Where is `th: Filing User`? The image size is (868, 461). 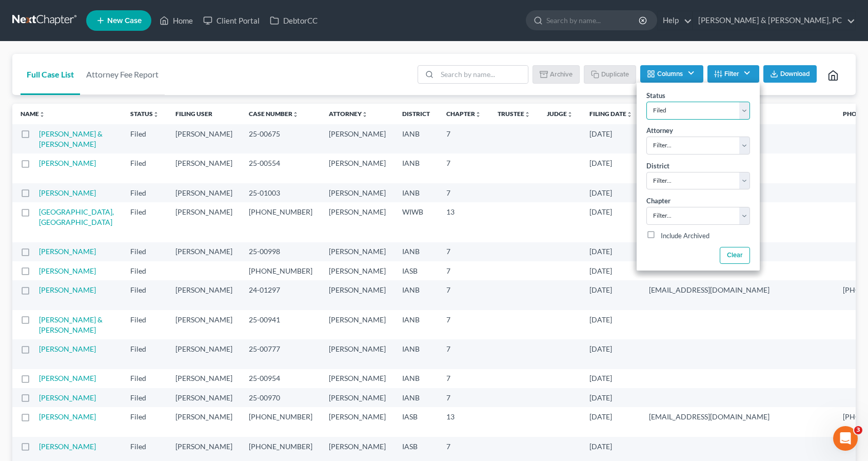 th: Filing User is located at coordinates (204, 114).